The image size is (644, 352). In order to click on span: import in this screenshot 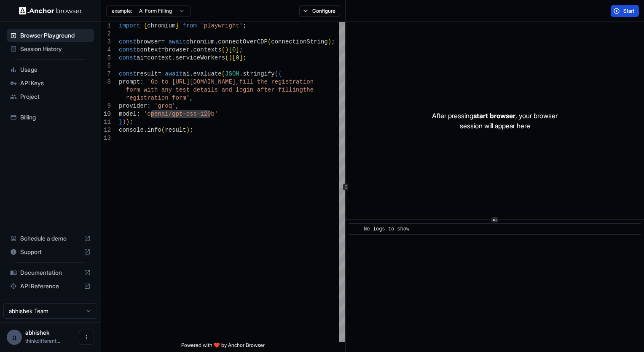, I will do `click(129, 26)`.